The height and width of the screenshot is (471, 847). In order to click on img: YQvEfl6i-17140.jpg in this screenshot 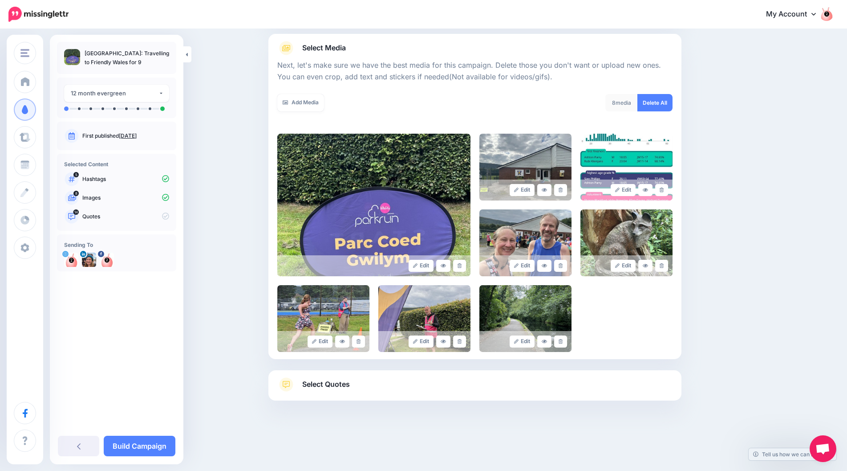, I will do `click(71, 260)`.